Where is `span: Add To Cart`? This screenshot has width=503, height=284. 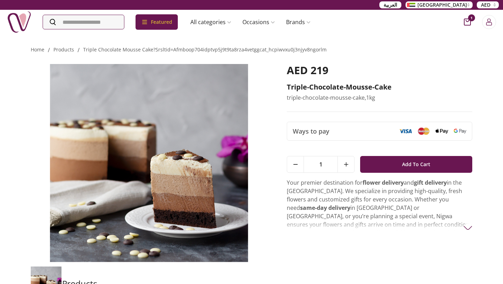
span: Add To Cart is located at coordinates (416, 164).